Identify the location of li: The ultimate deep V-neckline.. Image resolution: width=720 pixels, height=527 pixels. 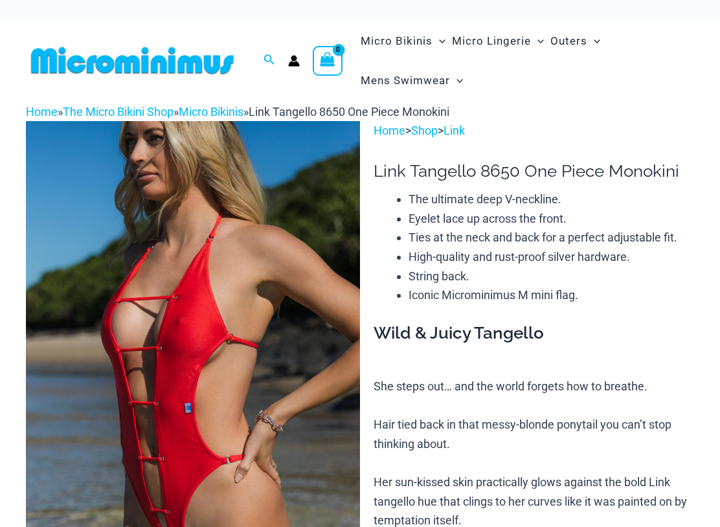
(551, 199).